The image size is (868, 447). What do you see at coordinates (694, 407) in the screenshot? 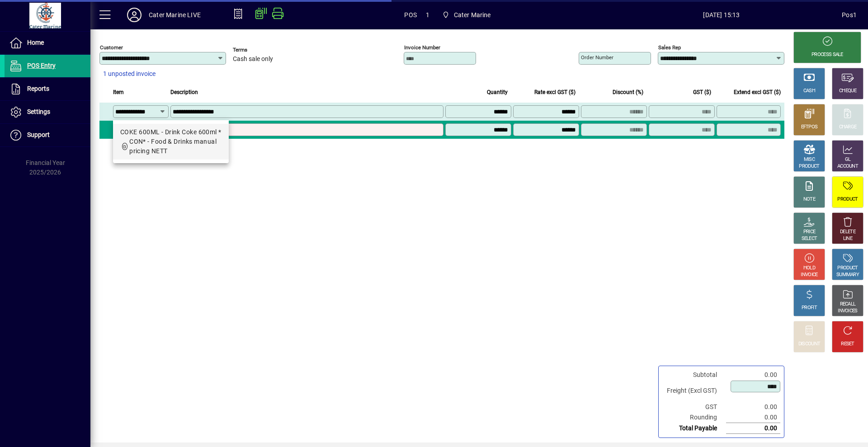
I see `td: GST` at bounding box center [694, 407].